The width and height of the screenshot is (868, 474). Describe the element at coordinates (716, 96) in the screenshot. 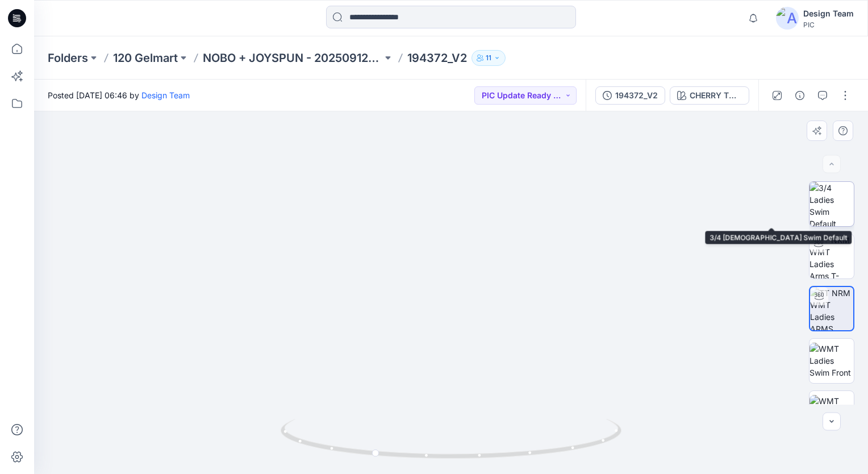

I see `div: CHERRY TOMATO_DELICATE PINK` at that location.